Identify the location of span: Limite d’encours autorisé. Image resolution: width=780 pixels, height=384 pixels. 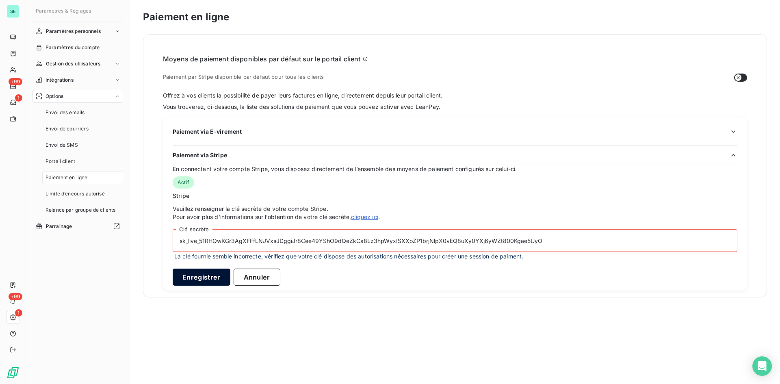
(75, 194).